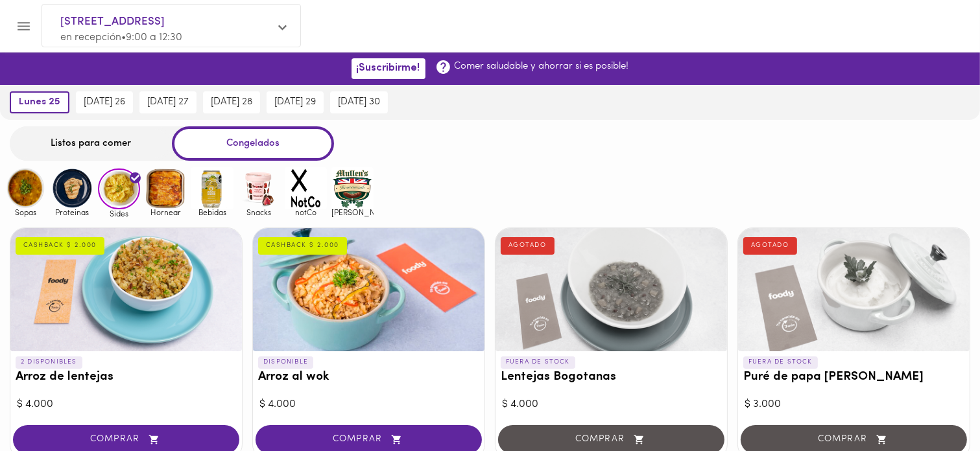  What do you see at coordinates (542, 66) in the screenshot?
I see `p: Comer saludable y ahorrar si es posible!` at bounding box center [542, 66].